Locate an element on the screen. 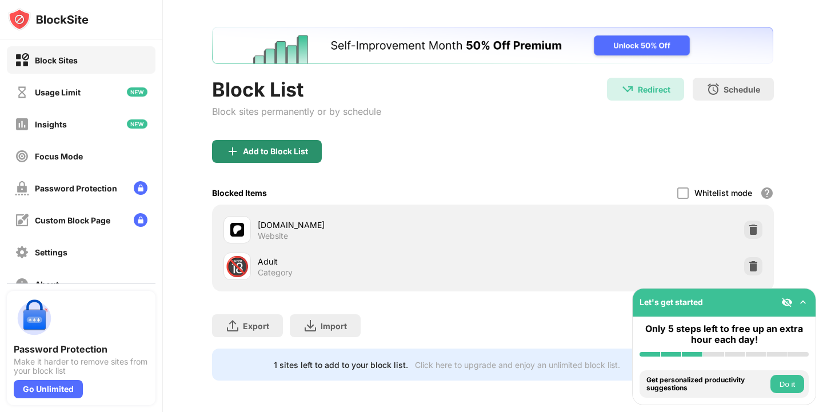  img: block-on.svg is located at coordinates (22, 60).